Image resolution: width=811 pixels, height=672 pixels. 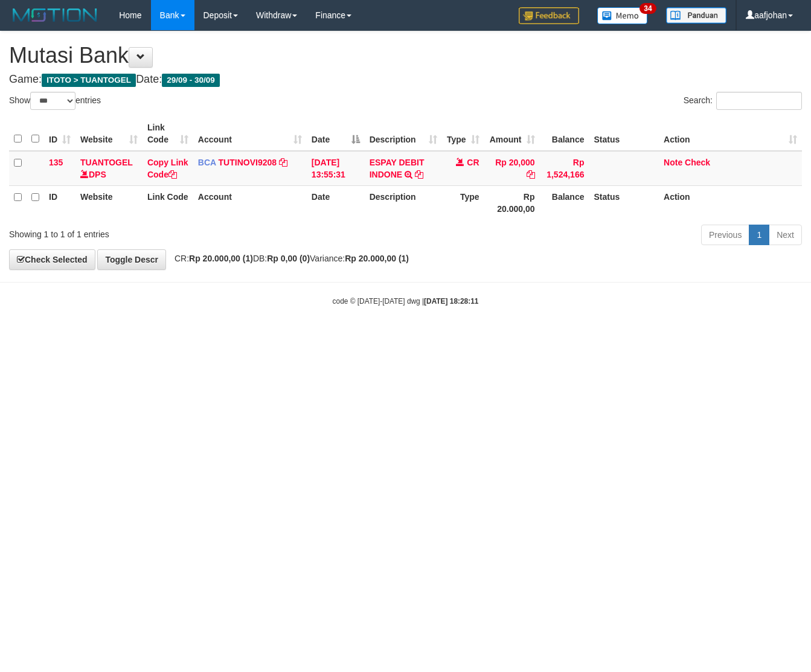 I want to click on label: Search:, so click(x=743, y=101).